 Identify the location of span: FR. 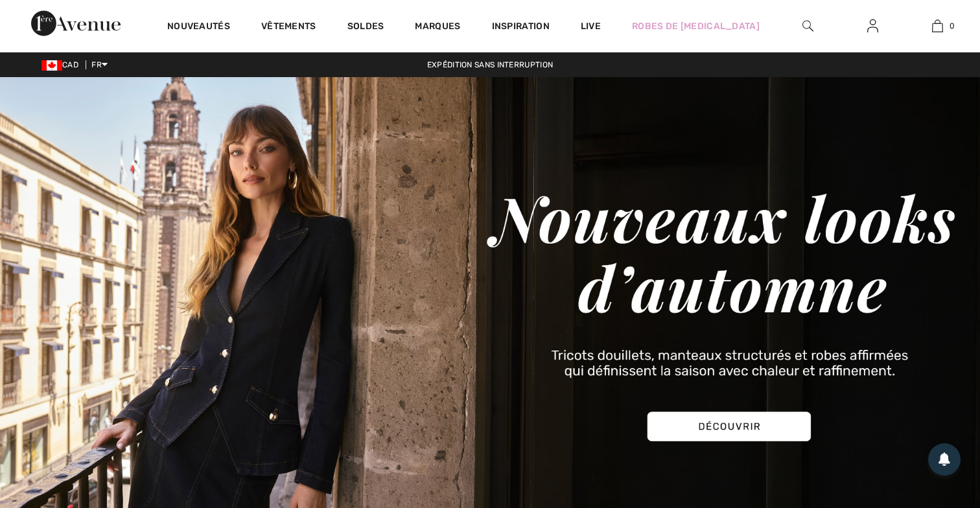
(100, 65).